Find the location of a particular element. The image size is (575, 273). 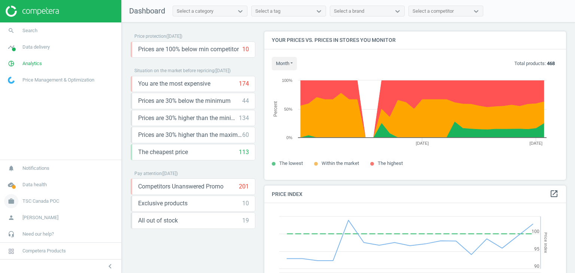

span: Prices are 30% below the minimum is located at coordinates (184, 101).